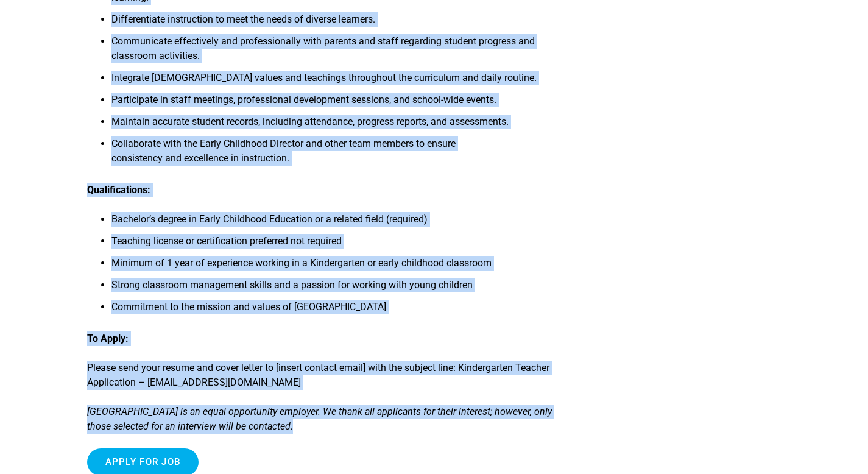 The height and width of the screenshot is (474, 868). I want to click on li: Collaborate with the Early Childhood Director and other team members to ensure consistency and ex..., so click(334, 155).